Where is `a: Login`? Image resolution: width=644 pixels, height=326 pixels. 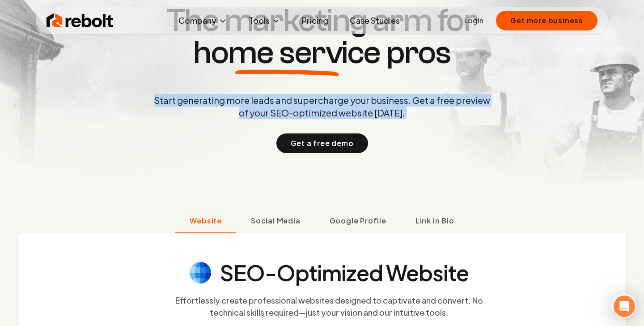
a: Login is located at coordinates (473, 21).